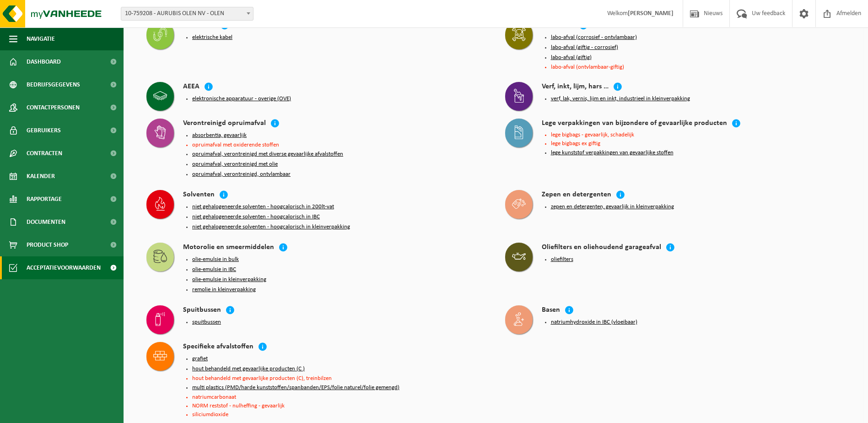  I want to click on li: NORM reststof - nulheffing - gevaarlijk, so click(339, 406).